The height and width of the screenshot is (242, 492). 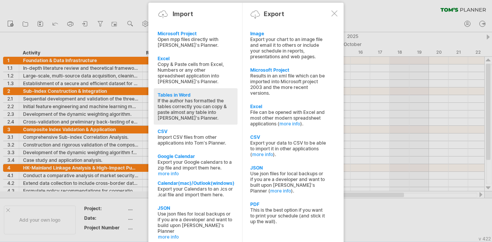 What do you see at coordinates (288, 118) in the screenshot?
I see `div: File can be opened with Excel and most other modern spreadsheet applications ( ).` at bounding box center [288, 118].